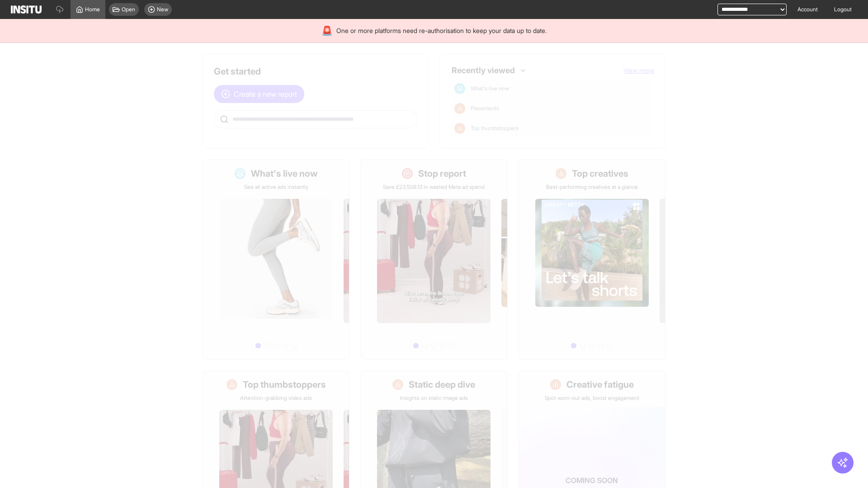  Describe the element at coordinates (441, 30) in the screenshot. I see `span: One or more platforms need re-authorisation to keep your data up to date.` at that location.